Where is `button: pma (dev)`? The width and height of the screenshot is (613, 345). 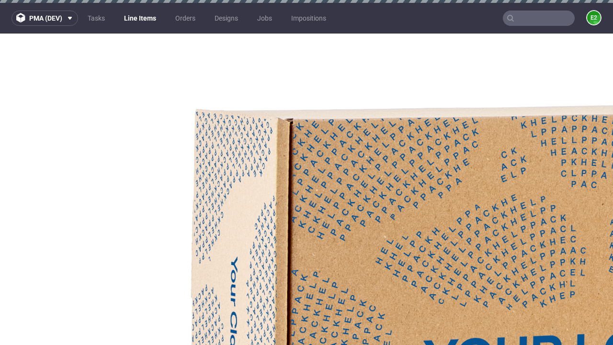 button: pma (dev) is located at coordinates (45, 18).